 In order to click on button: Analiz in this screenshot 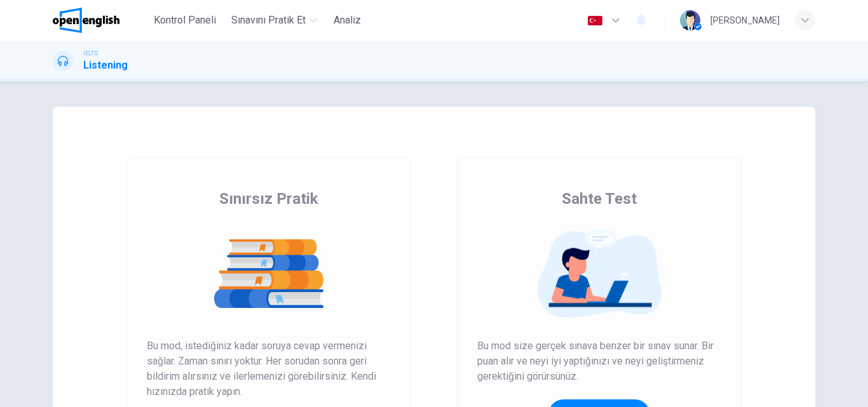, I will do `click(347, 20)`.